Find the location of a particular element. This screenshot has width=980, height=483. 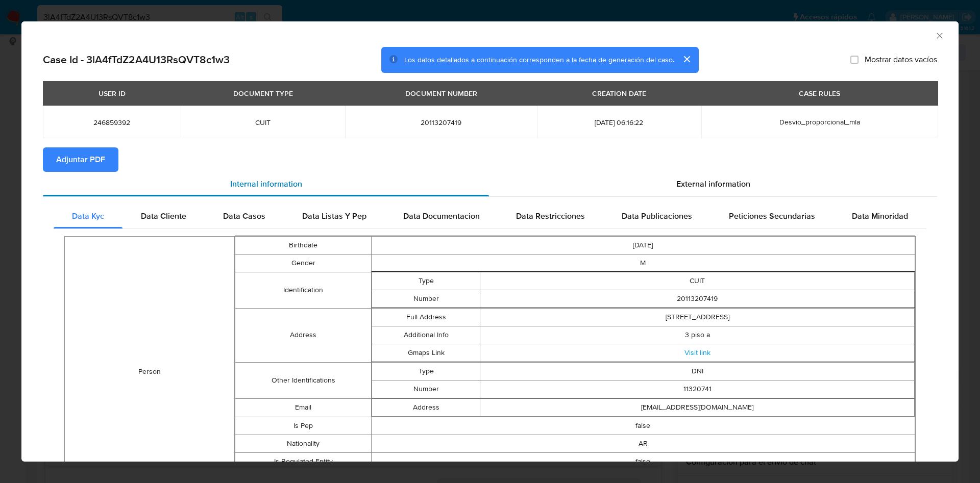

span: 20113207419 is located at coordinates (441, 122).